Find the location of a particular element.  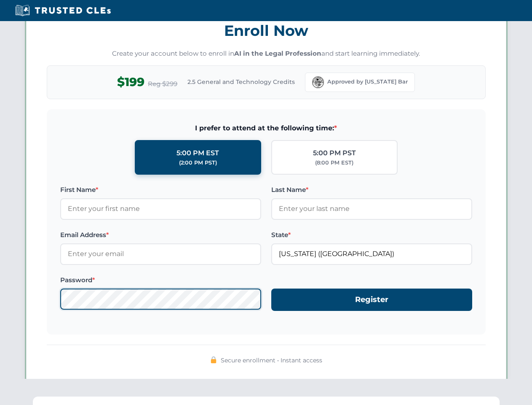

img: Trusted CLEs is located at coordinates (63, 11).